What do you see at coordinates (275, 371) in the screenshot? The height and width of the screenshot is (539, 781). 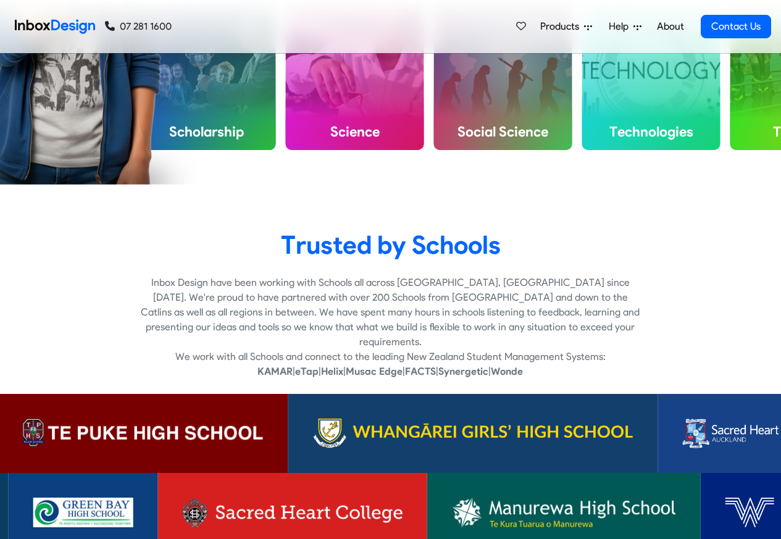 I see `strong: KAMAR` at bounding box center [275, 371].